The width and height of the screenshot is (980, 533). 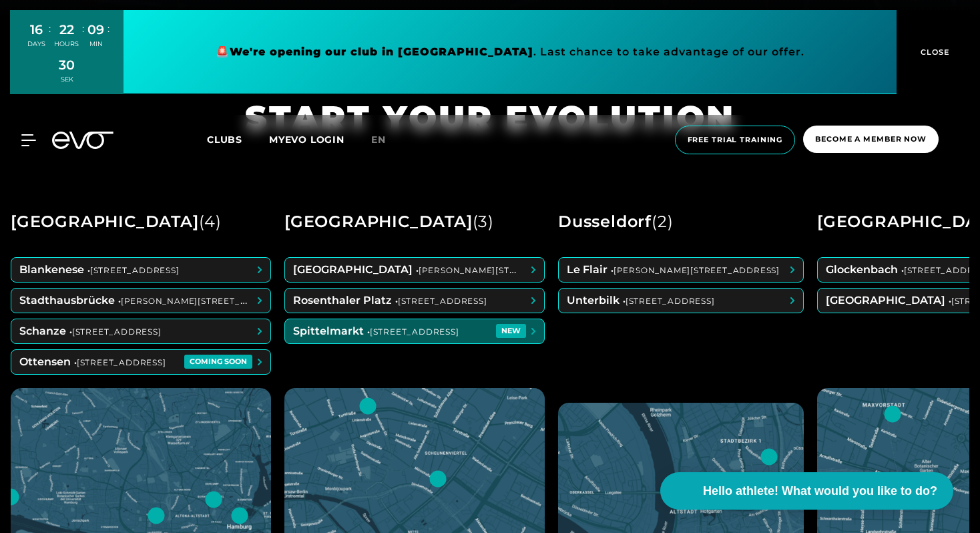 What do you see at coordinates (378, 139) in the screenshot?
I see `font: en` at bounding box center [378, 139].